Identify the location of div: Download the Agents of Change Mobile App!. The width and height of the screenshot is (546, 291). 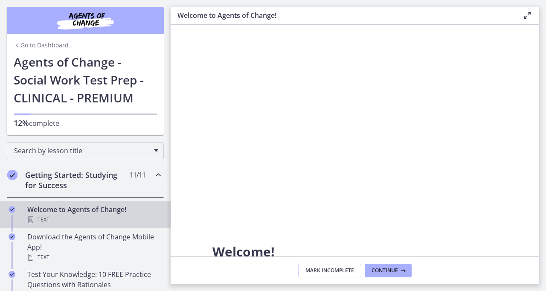
(94, 247).